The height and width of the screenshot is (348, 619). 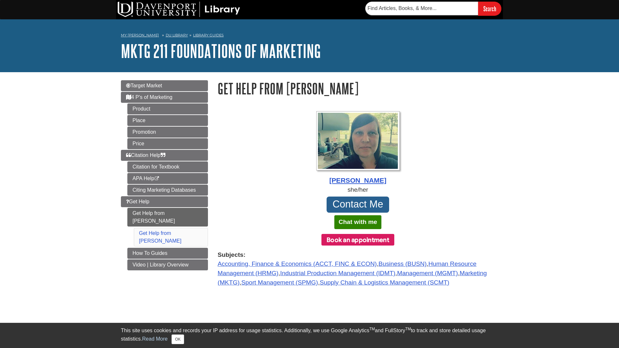 What do you see at coordinates (384, 282) in the screenshot?
I see `a: Supply Chain & Logistics Management (SCMT)` at bounding box center [384, 282].